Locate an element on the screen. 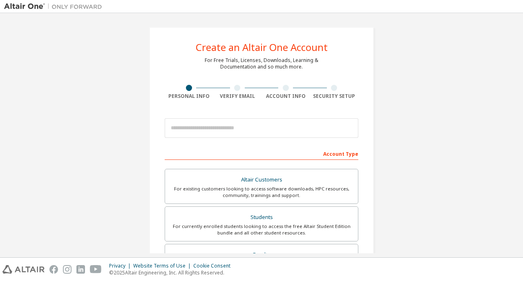  div: Cookie Consent is located at coordinates (214, 266).